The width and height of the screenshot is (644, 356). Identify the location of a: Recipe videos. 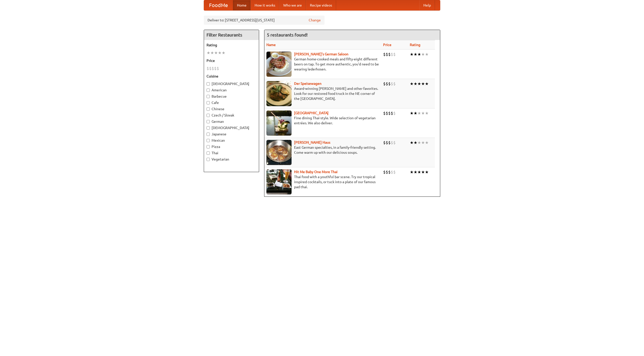
(321, 5).